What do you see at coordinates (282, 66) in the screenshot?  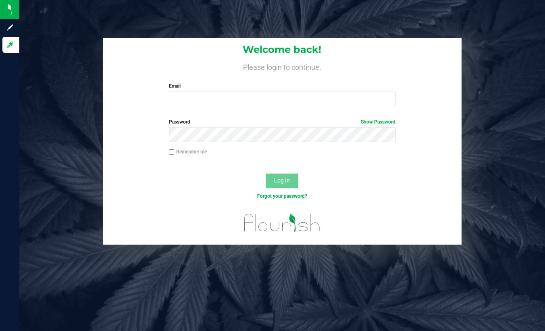 I see `h4: Please login to continue.` at bounding box center [282, 66].